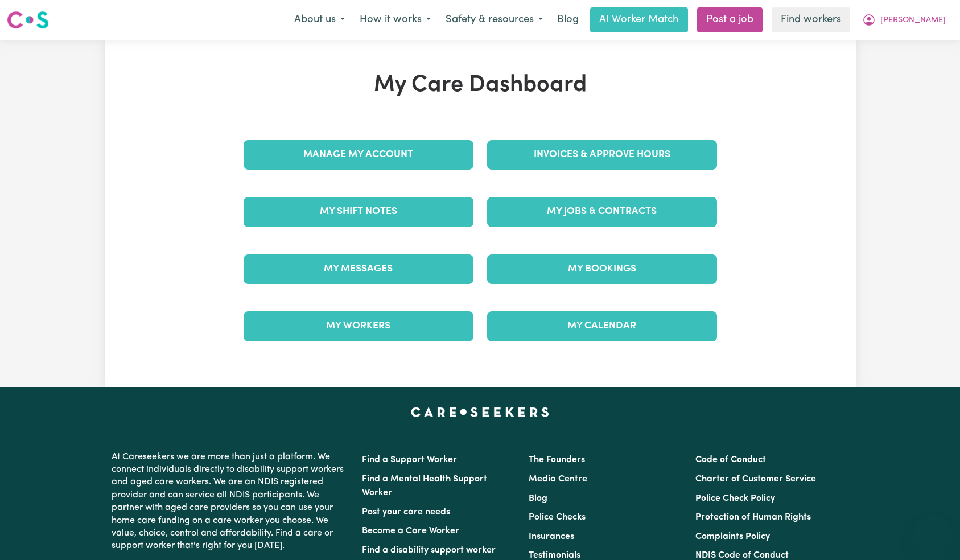  I want to click on img: Careseekers logo, so click(28, 20).